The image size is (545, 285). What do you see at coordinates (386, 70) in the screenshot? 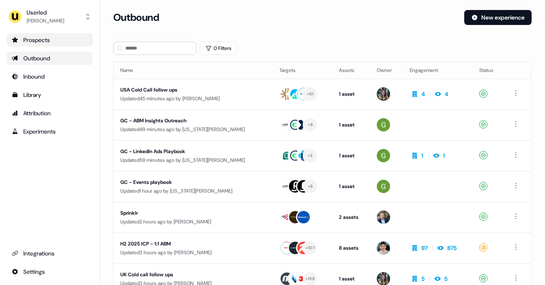
I see `th: Owner` at bounding box center [386, 70].